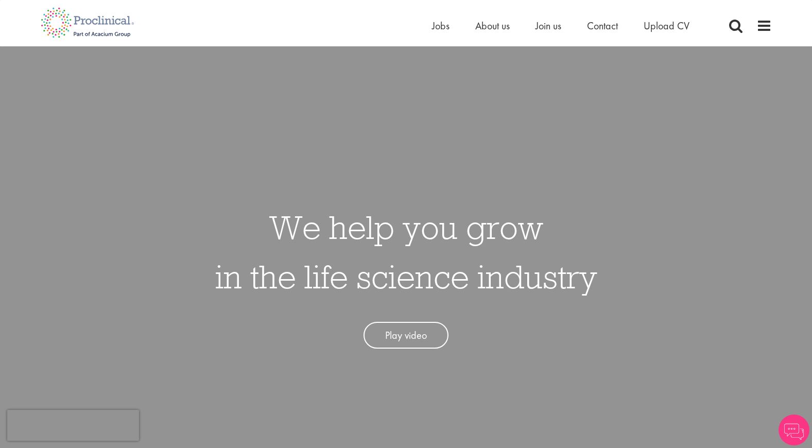 The height and width of the screenshot is (448, 812). What do you see at coordinates (441, 26) in the screenshot?
I see `span: Jobs` at bounding box center [441, 26].